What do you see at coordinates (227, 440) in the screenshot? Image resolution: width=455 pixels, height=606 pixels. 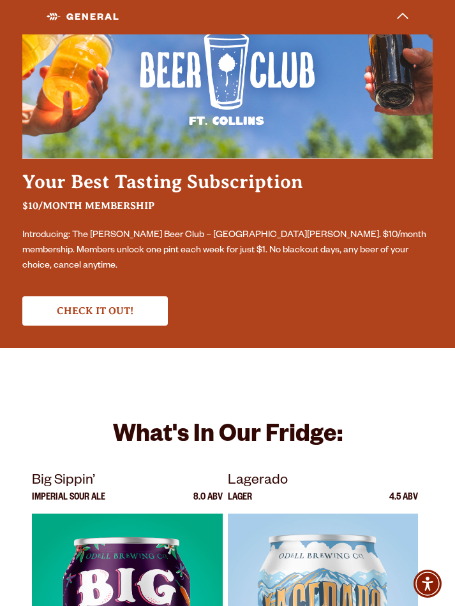 I see `h3: What's in our fridge:` at bounding box center [227, 440].